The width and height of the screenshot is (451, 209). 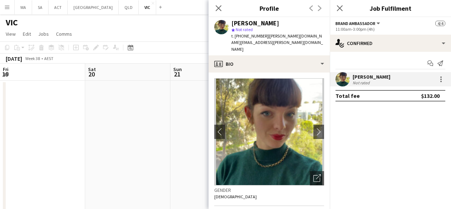 I want to click on span: 20, so click(x=91, y=74).